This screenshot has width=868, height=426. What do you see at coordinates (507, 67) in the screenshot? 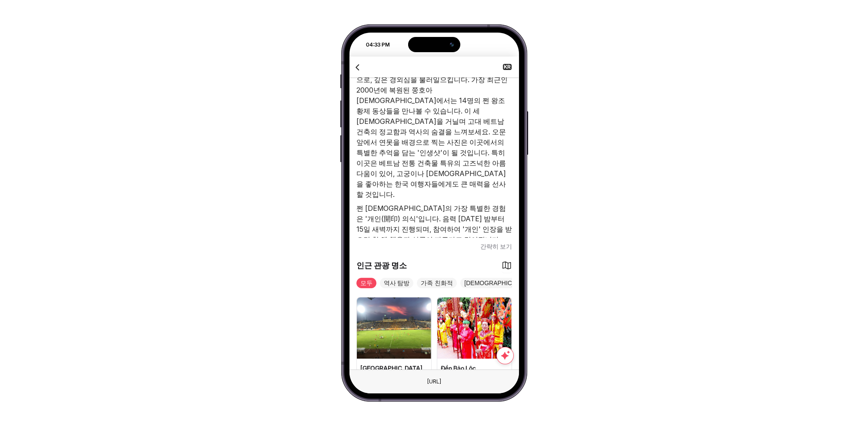
I see `button: KR` at bounding box center [507, 67].